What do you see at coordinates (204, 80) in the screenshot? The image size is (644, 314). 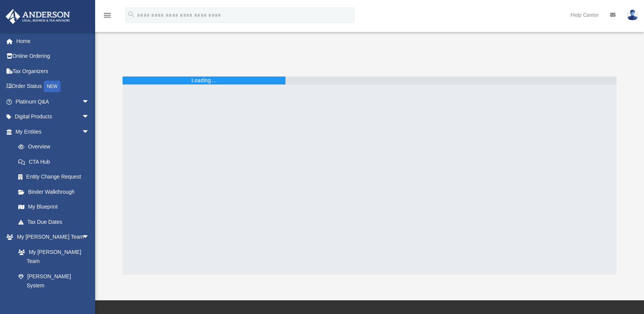 I see `div: Loading ...` at bounding box center [204, 80].